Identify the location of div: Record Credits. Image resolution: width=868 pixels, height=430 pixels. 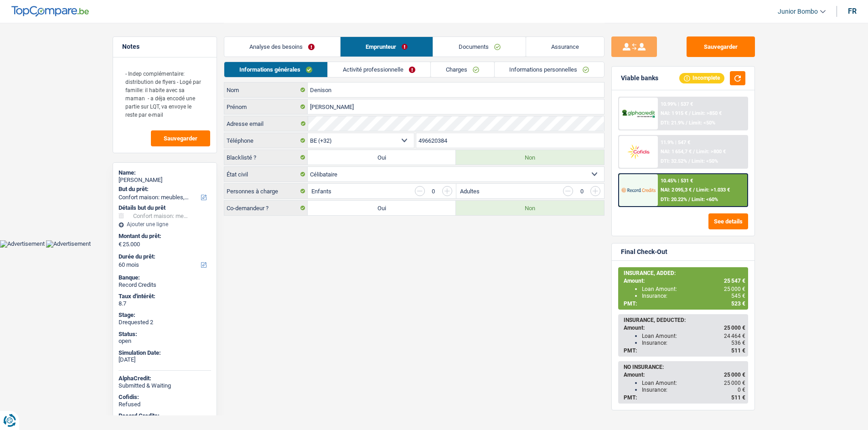
(164, 285).